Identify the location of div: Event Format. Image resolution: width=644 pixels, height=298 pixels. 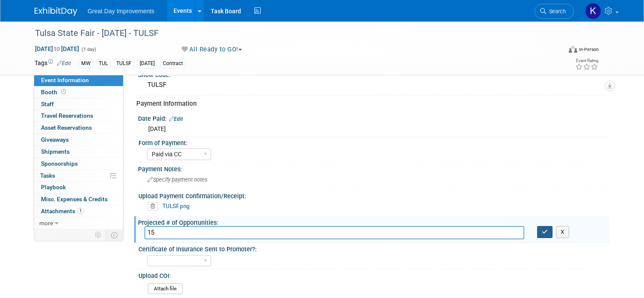
(557, 51).